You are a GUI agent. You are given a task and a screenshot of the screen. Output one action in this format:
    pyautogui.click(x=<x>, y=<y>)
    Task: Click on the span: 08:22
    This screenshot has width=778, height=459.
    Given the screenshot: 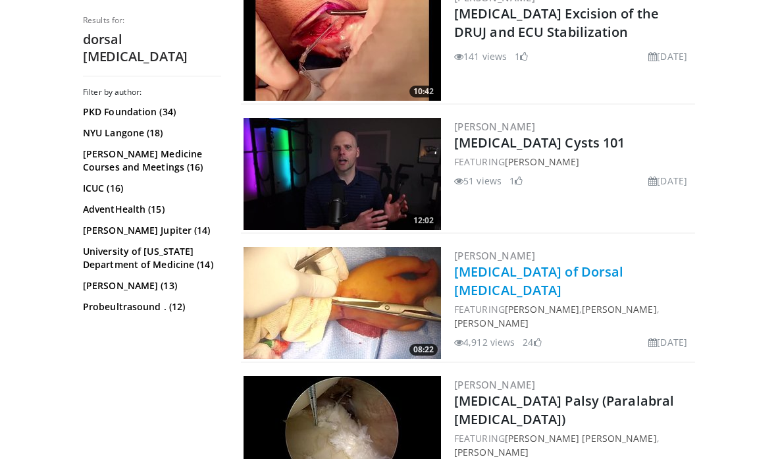 What is the action you would take?
    pyautogui.click(x=423, y=350)
    